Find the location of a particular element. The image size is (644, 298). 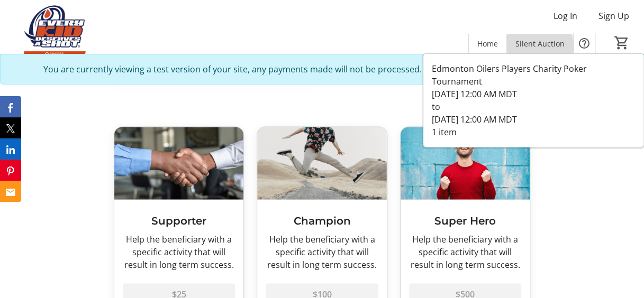

img: Edmonton Oilers Community Foundation's Logo is located at coordinates (53, 31).